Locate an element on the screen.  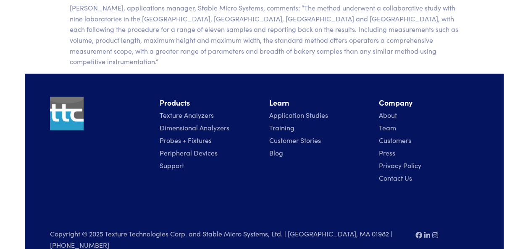
a: About is located at coordinates (387, 115).